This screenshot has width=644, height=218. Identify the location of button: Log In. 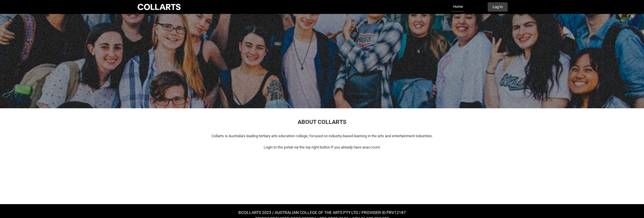
(498, 7).